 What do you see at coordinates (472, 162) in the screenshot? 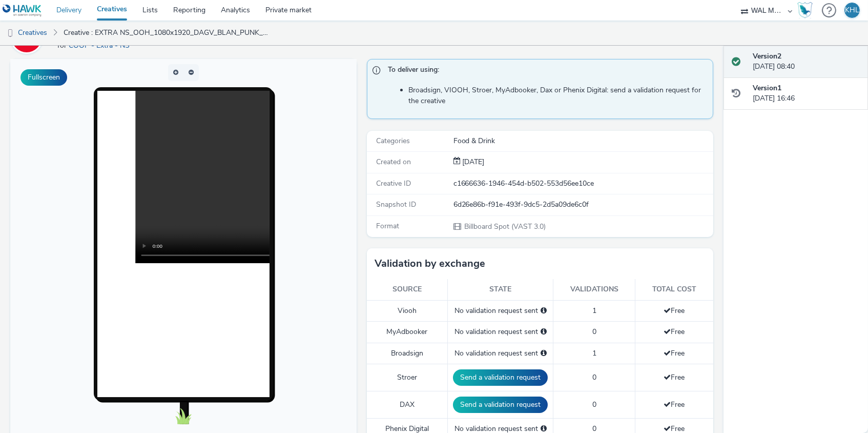
I see `div: Creation 26 September 2025, 16:46` at bounding box center [472, 162].